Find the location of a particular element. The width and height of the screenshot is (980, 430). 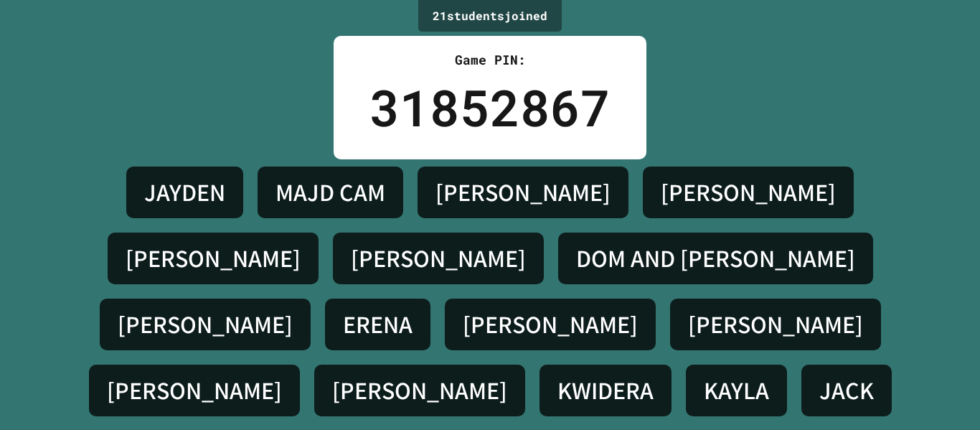

h4: MAJD CAM is located at coordinates (330, 192).